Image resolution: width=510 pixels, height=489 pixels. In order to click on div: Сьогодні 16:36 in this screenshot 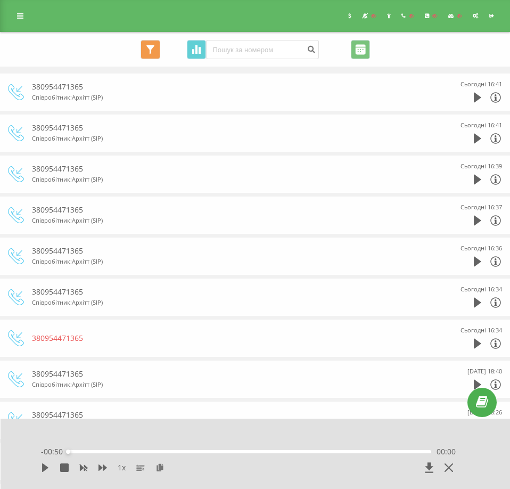, I will do `click(481, 248)`.